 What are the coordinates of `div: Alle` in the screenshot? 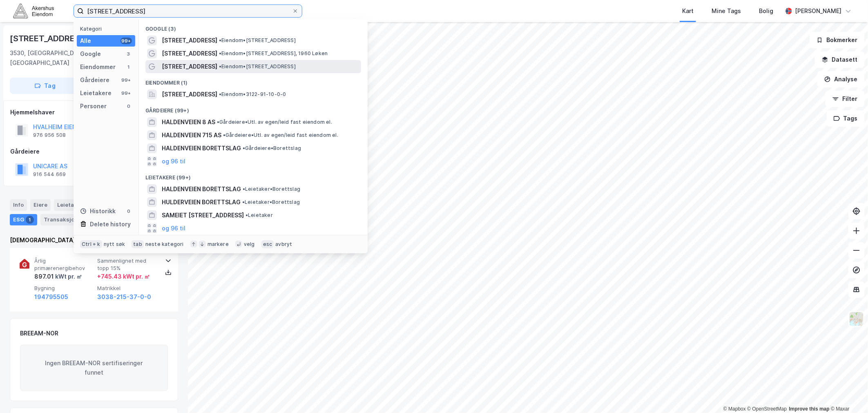 It's located at (85, 41).